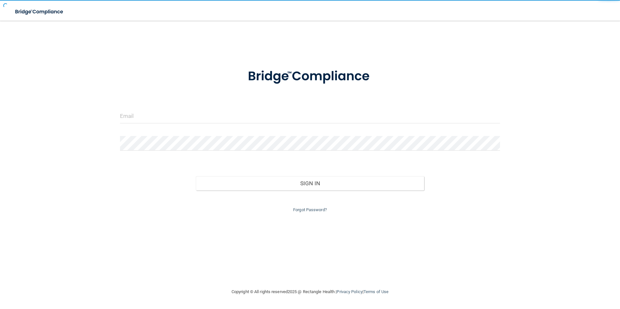 This screenshot has height=309, width=620. Describe the element at coordinates (376, 292) in the screenshot. I see `a: Terms of Use` at that location.